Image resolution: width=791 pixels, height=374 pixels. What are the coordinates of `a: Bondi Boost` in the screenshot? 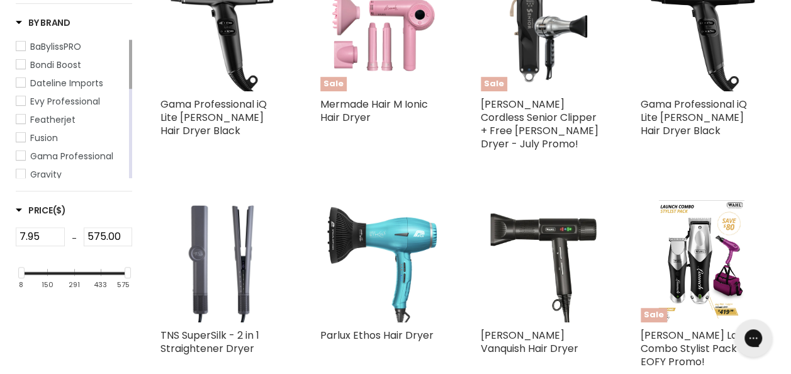 It's located at (71, 65).